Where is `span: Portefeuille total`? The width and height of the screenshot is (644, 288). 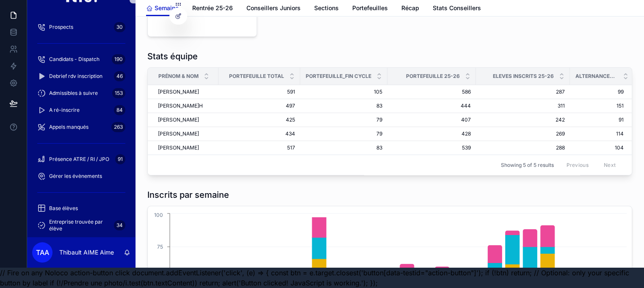 span: Portefeuille total is located at coordinates (257, 76).